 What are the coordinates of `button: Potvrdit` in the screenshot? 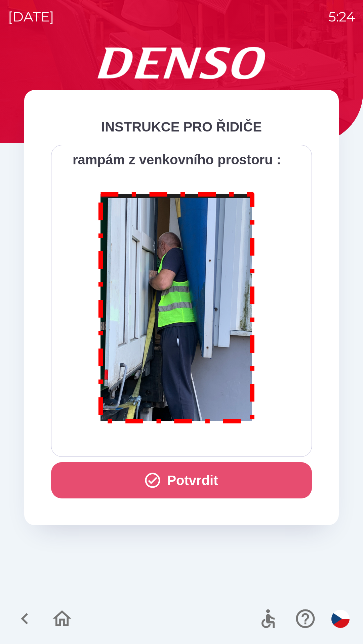 It's located at (181, 481).